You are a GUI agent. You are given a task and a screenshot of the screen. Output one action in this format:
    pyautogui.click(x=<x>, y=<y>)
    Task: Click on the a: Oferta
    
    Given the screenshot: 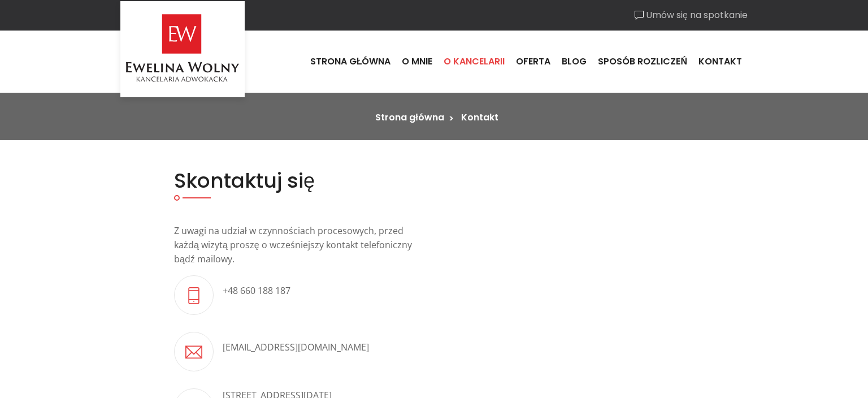 What is the action you would take?
    pyautogui.click(x=533, y=62)
    